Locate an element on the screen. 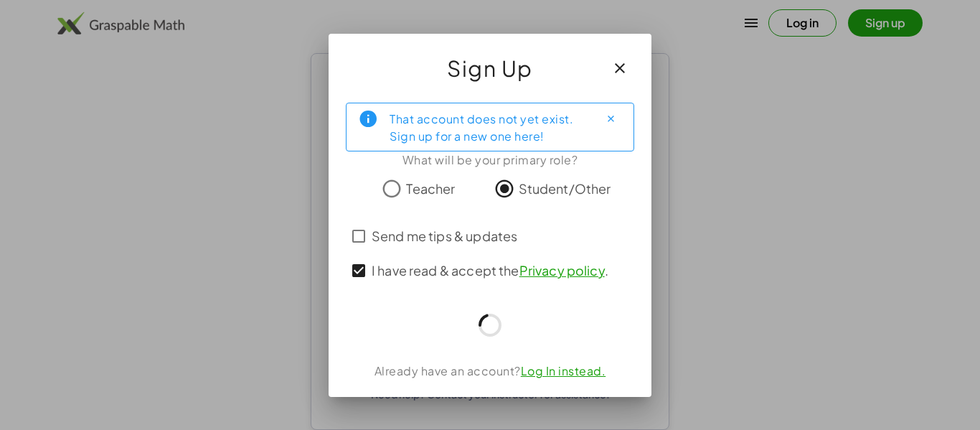  div: Already have an account? is located at coordinates (490, 371).